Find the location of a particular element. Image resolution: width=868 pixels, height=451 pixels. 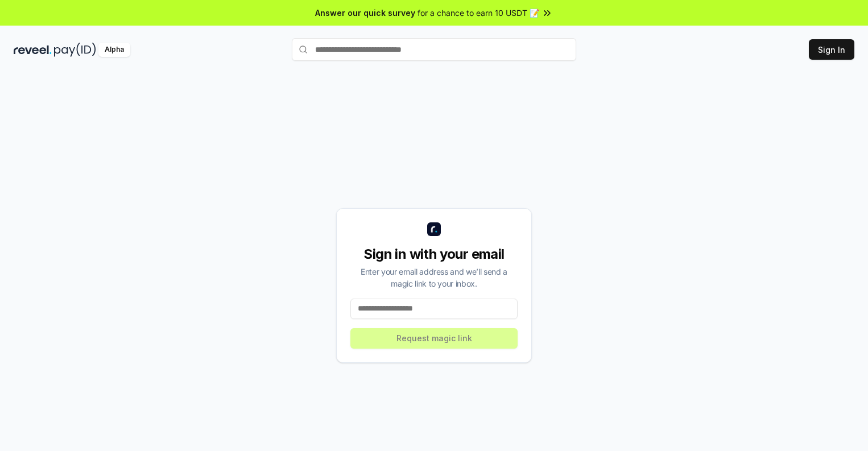

button: Sign In is located at coordinates (832, 50).